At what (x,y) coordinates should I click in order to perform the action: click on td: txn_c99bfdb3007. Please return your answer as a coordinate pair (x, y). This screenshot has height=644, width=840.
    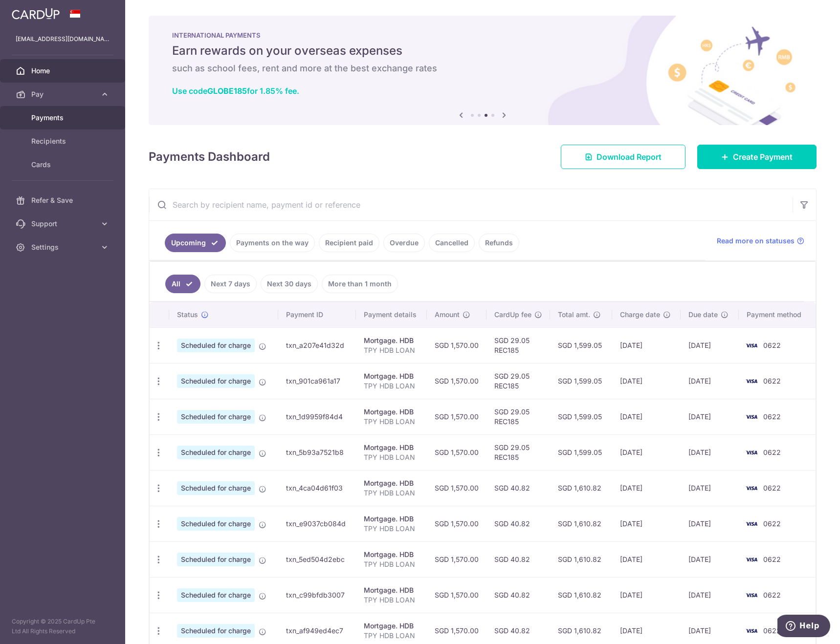
    Looking at the image, I should click on (317, 595).